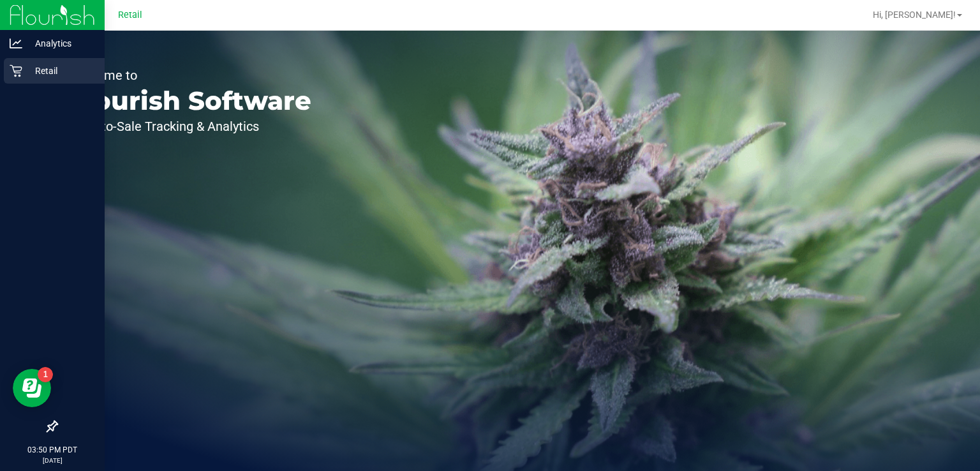 The height and width of the screenshot is (471, 980). Describe the element at coordinates (60, 43) in the screenshot. I see `p: Analytics` at that location.